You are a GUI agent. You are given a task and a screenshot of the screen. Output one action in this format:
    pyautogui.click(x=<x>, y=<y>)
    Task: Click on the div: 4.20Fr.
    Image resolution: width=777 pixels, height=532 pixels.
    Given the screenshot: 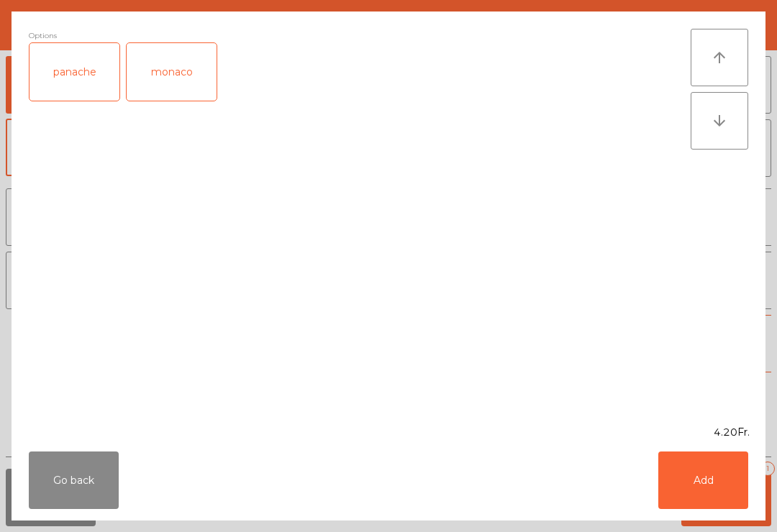 What is the action you would take?
    pyautogui.click(x=388, y=432)
    